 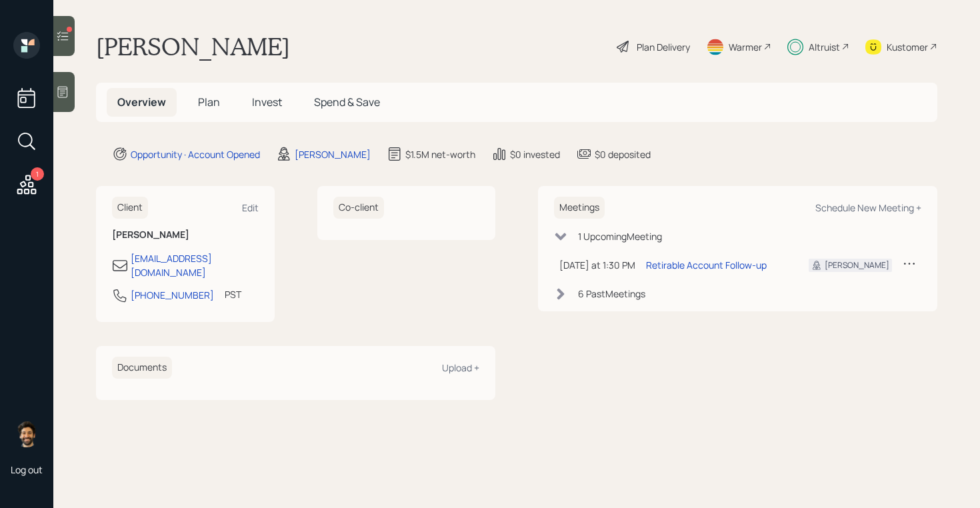 I want to click on div: $0 deposited, so click(x=623, y=154).